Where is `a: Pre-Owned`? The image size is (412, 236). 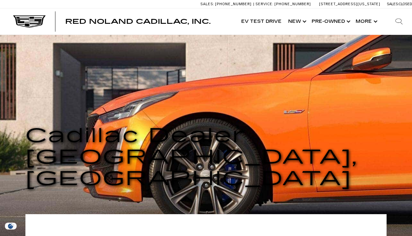
a: Pre-Owned is located at coordinates (330, 22).